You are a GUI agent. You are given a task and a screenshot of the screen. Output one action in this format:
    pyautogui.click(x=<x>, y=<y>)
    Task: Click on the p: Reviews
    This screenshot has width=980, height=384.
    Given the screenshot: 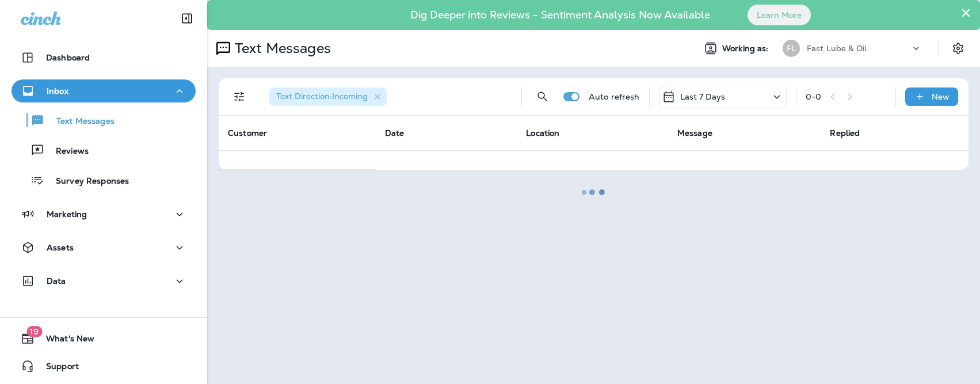 What is the action you would take?
    pyautogui.click(x=66, y=151)
    